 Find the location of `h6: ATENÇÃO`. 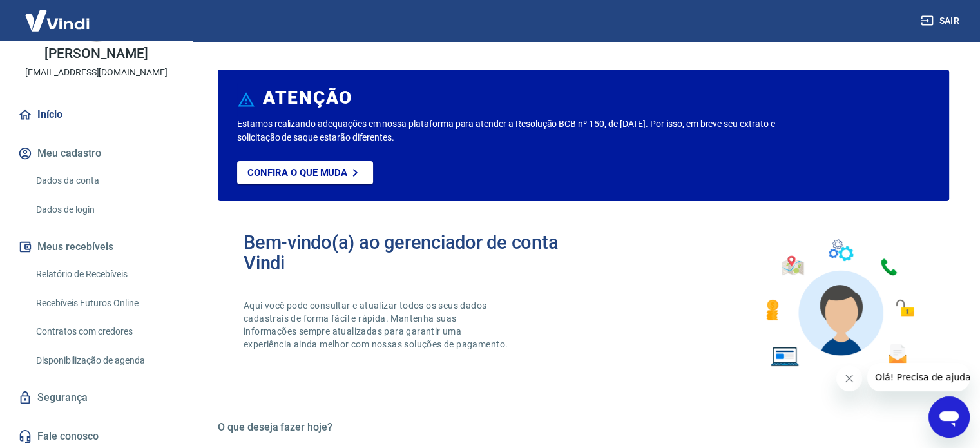

h6: ATENÇÃO is located at coordinates (307, 98).